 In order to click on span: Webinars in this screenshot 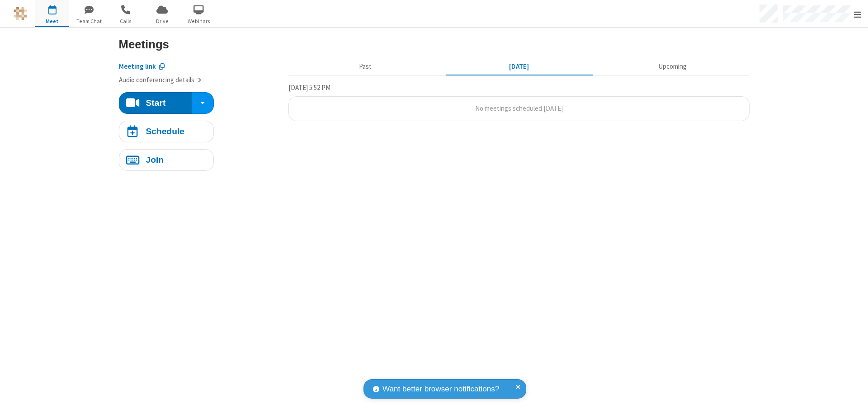, I will do `click(199, 21)`.